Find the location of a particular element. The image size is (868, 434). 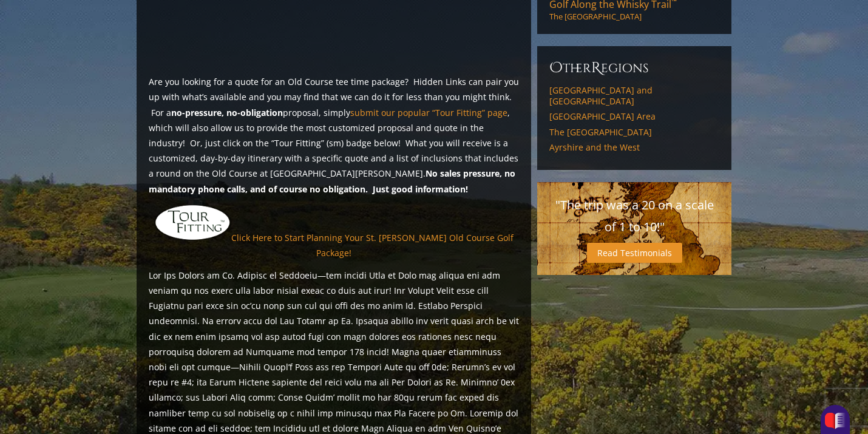

a: submit our popular “Tour Fitting” page is located at coordinates (429, 112).